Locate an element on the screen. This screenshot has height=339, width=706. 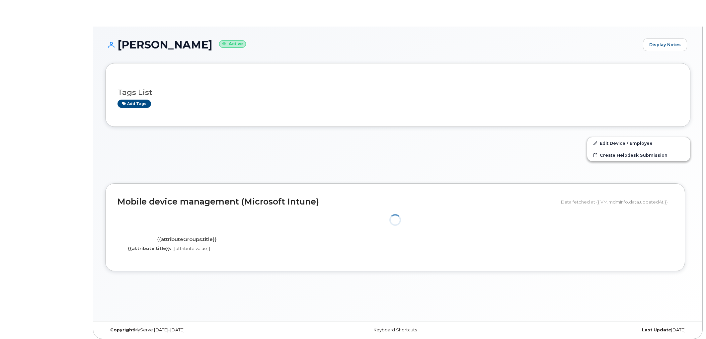
span: {{attribute.value}} is located at coordinates (191, 248).